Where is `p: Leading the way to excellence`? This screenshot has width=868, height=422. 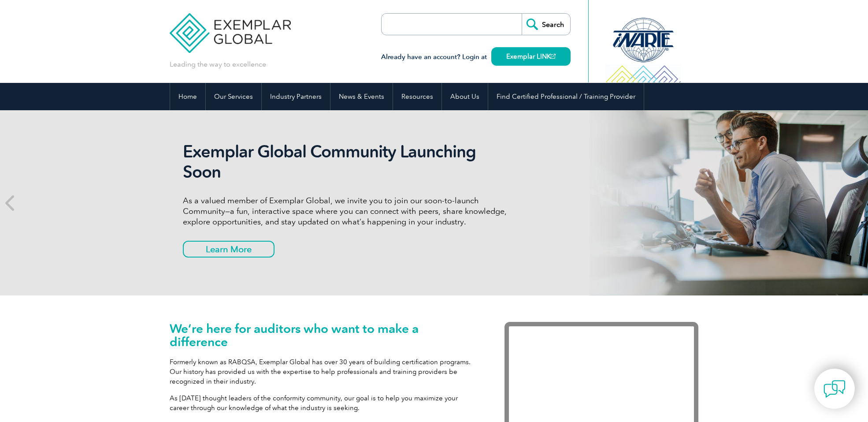
p: Leading the way to excellence is located at coordinates (218, 64).